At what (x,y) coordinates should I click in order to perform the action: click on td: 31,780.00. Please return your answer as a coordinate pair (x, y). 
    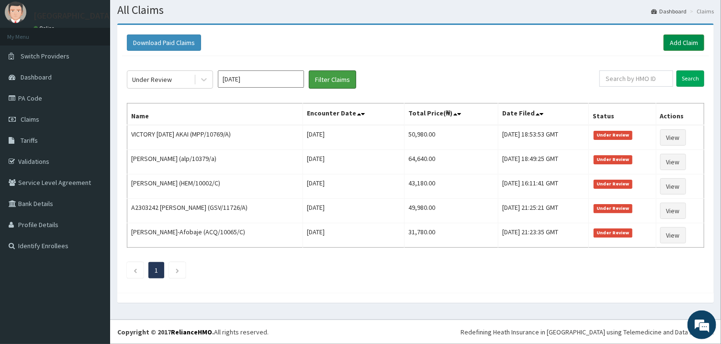
    Looking at the image, I should click on (451, 235).